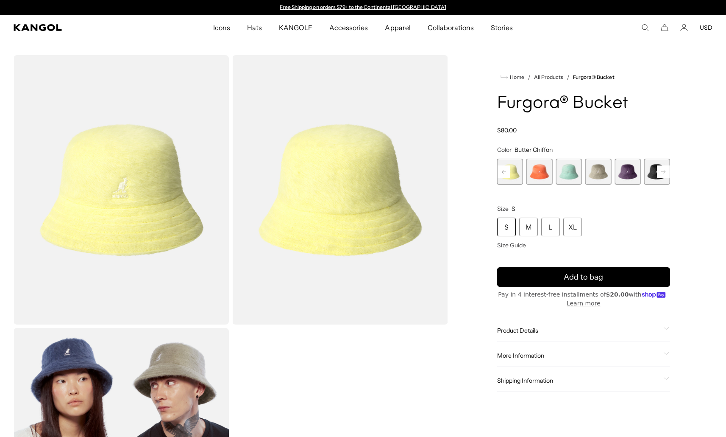  Describe the element at coordinates (296, 28) in the screenshot. I see `a: KANGOLF` at that location.